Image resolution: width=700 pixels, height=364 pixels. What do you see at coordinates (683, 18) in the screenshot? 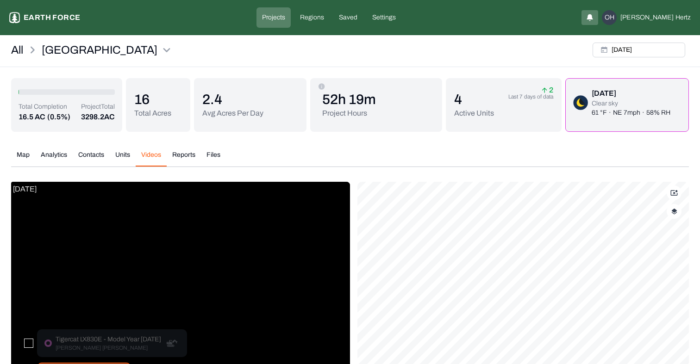
I see `span: Hertz` at bounding box center [683, 18].